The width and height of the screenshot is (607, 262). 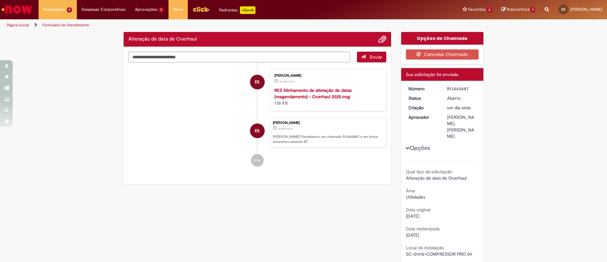 I want to click on div: Opções do Chamado, so click(x=442, y=38).